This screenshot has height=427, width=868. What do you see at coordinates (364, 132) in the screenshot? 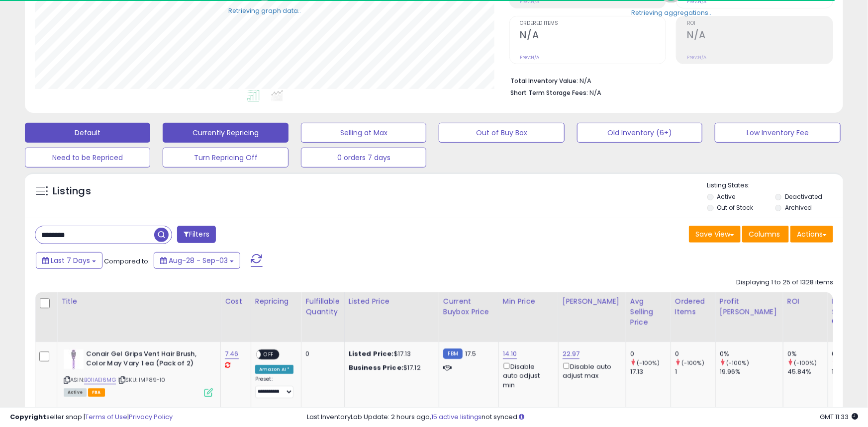
I see `button: Selling at Max` at bounding box center [364, 132].